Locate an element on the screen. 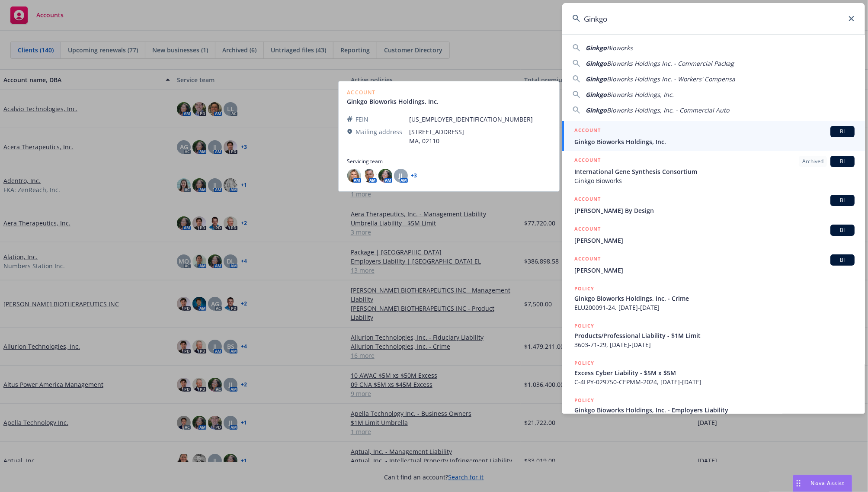 Image resolution: width=868 pixels, height=492 pixels. span: Nova Assist is located at coordinates (828, 483).